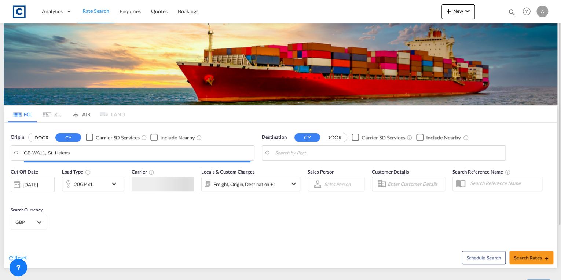 The height and width of the screenshot is (280, 561). What do you see at coordinates (458, 12) in the screenshot?
I see `button: icon-plus 400-fgNewicon-chevron-down` at bounding box center [458, 12].